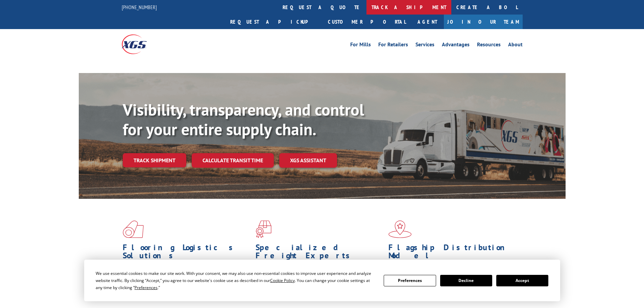 This screenshot has height=308, width=644. Describe the element at coordinates (425, 46) in the screenshot. I see `a: Services` at that location.